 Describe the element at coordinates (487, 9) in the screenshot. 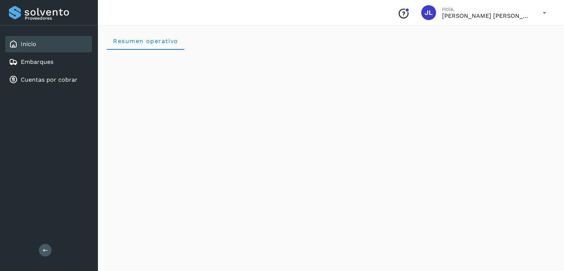

I see `p: Hola,` at that location.